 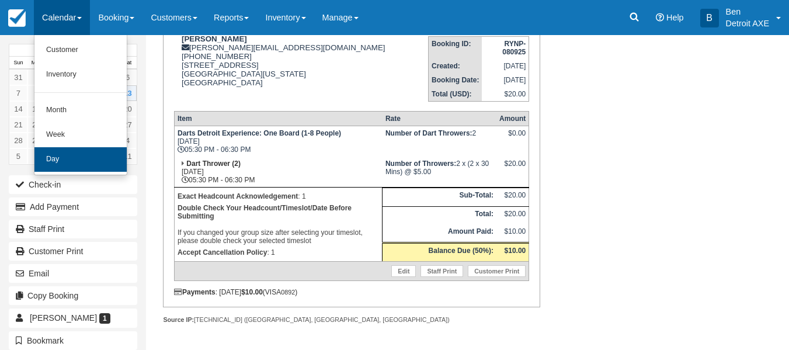 I want to click on div: $0.00, so click(x=512, y=138).